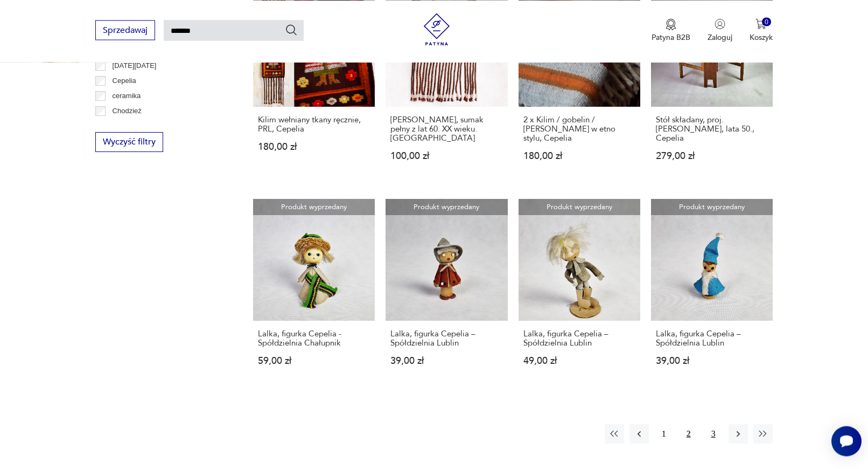 The height and width of the screenshot is (469, 868). Describe the element at coordinates (766, 22) in the screenshot. I see `div: 0` at that location.